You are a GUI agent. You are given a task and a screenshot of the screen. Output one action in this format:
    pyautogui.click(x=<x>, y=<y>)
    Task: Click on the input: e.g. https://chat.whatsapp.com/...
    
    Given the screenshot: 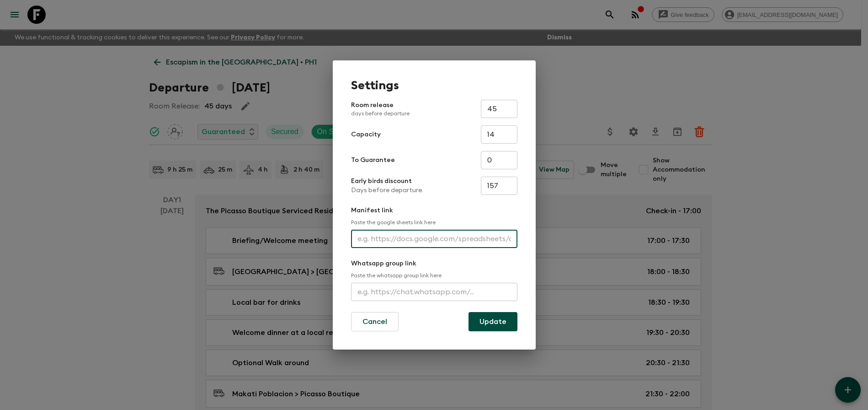 What is the action you would take?
    pyautogui.click(x=434, y=292)
    